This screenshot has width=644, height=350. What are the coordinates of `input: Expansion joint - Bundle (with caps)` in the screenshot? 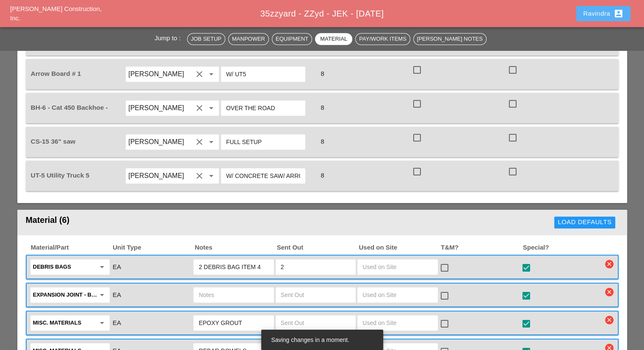 It's located at (64, 295).